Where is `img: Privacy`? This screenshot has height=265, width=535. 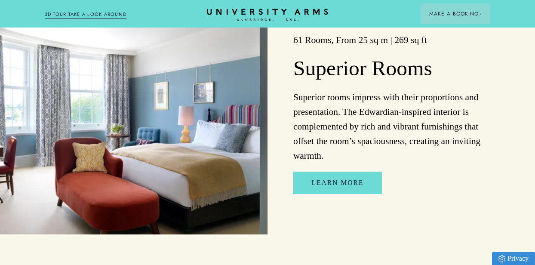
img: Privacy is located at coordinates (502, 258).